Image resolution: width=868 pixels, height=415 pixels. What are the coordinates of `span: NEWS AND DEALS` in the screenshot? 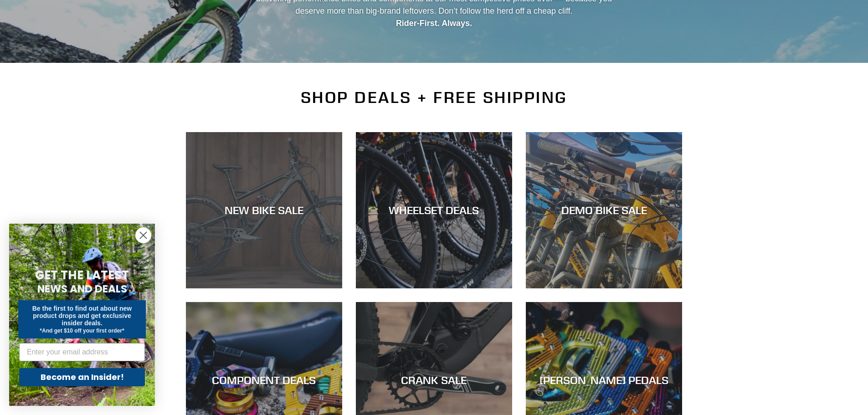 It's located at (82, 288).